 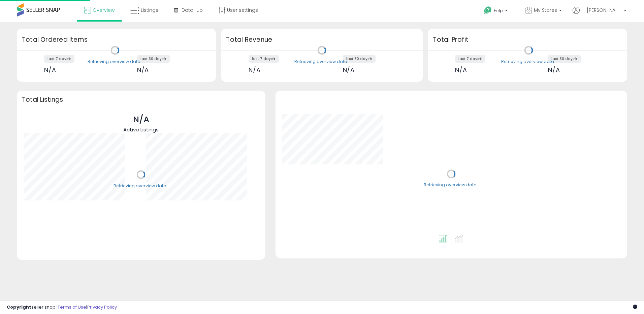 I want to click on span: My Stores, so click(x=546, y=10).